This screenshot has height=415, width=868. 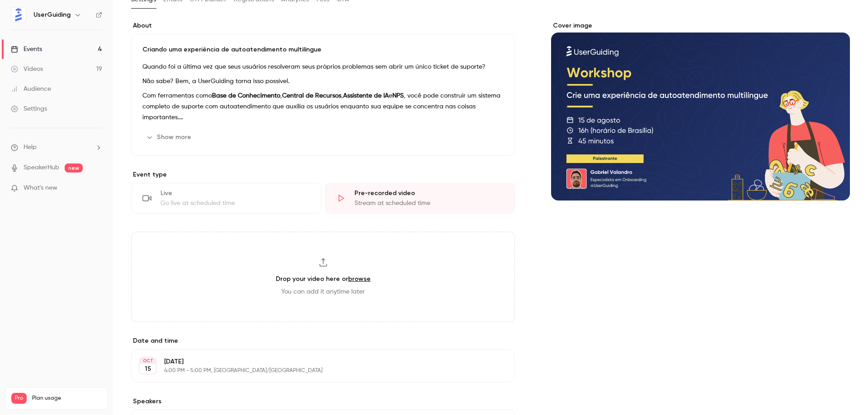 What do you see at coordinates (226, 198) in the screenshot?
I see `div: LiveGo live at scheduled time` at bounding box center [226, 198].